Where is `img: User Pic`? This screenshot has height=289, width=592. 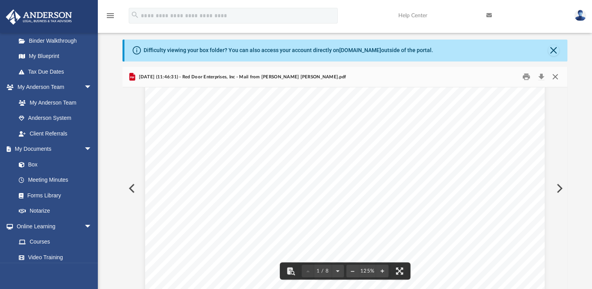 img: User Pic is located at coordinates (580, 15).